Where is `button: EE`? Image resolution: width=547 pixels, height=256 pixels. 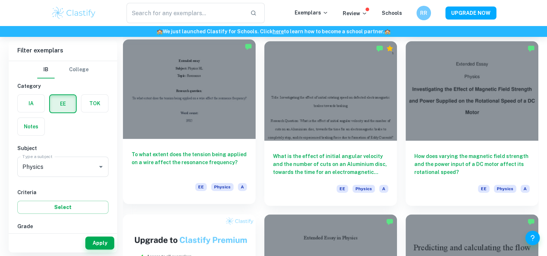
button: EE is located at coordinates (63, 104).